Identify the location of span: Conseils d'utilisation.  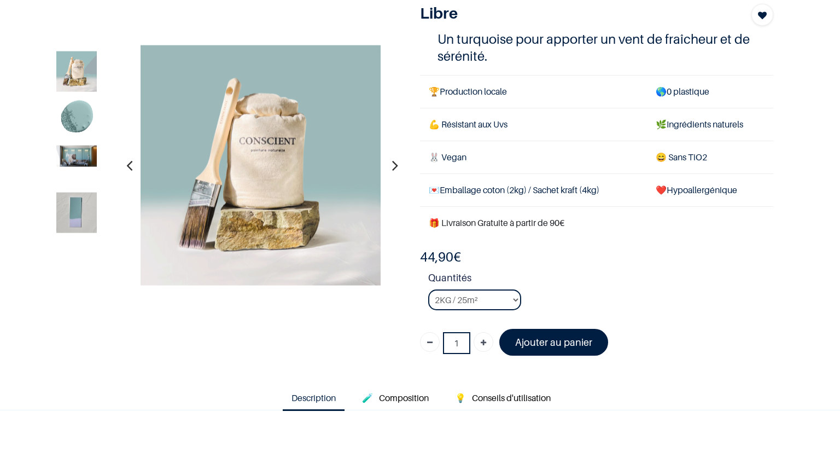
(511, 398).